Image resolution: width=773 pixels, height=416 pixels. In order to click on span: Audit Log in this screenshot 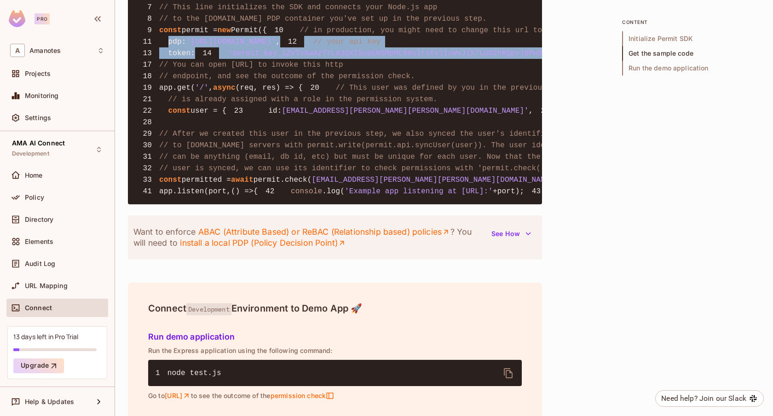, I will do `click(40, 263)`.